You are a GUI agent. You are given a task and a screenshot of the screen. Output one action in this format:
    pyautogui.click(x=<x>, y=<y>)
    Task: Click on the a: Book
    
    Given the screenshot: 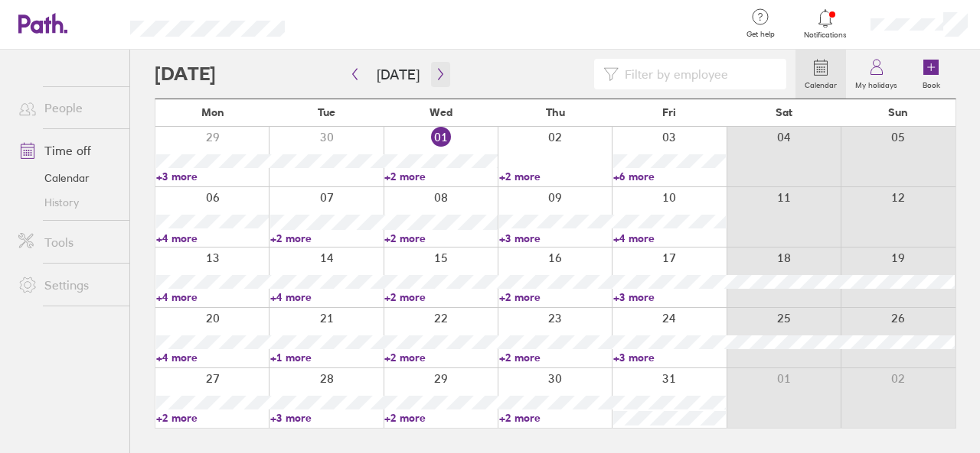 What is the action you would take?
    pyautogui.click(x=931, y=74)
    